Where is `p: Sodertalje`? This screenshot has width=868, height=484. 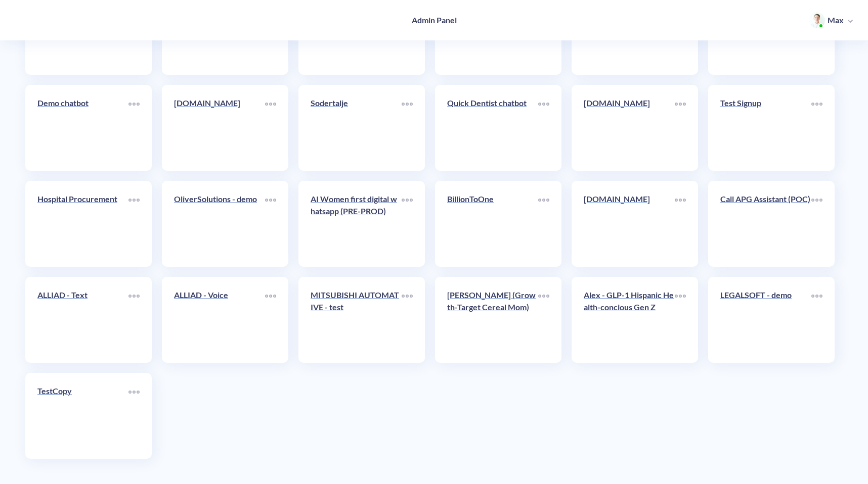
p: Sodertalje is located at coordinates (356, 103).